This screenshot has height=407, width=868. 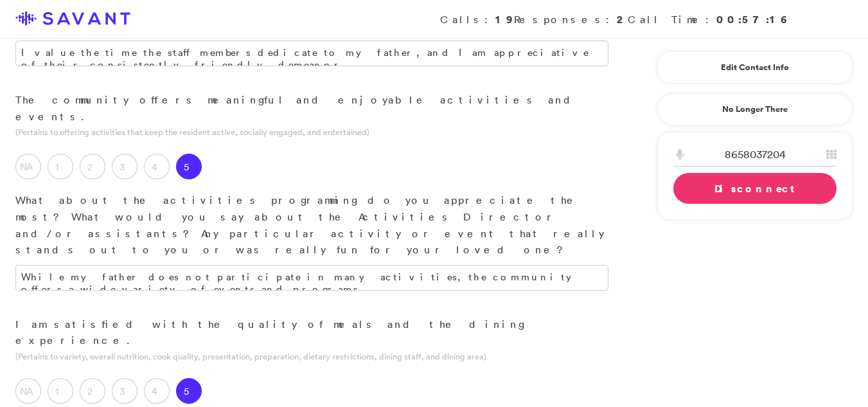 What do you see at coordinates (755, 188) in the screenshot?
I see `a: Disconnect` at bounding box center [755, 188].